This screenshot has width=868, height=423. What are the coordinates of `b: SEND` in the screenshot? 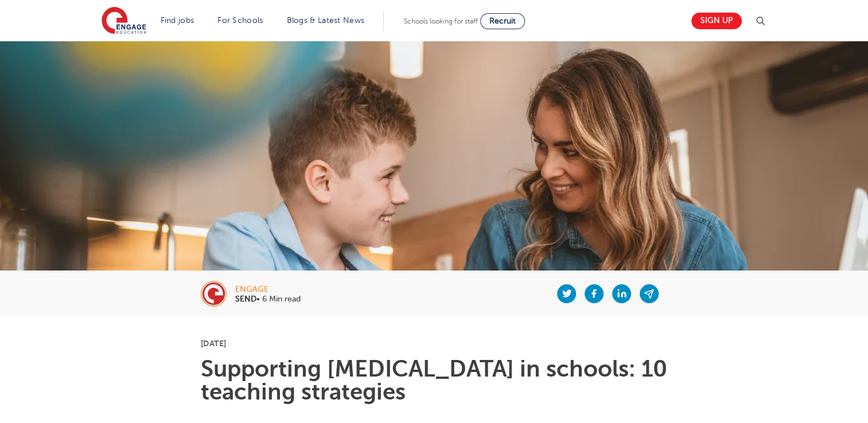 It's located at (246, 298).